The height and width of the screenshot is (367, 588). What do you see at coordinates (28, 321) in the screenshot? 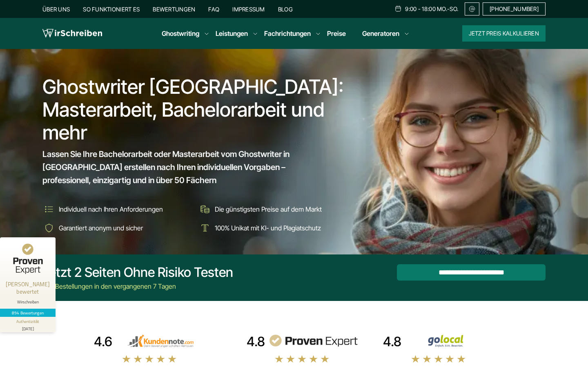
I see `div: Authentizität` at bounding box center [28, 321].